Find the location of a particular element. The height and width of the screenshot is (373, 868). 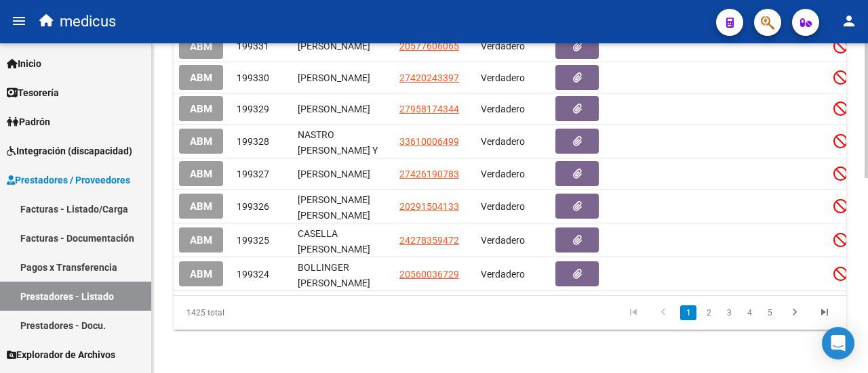

mat-icon: person is located at coordinates (848, 21).